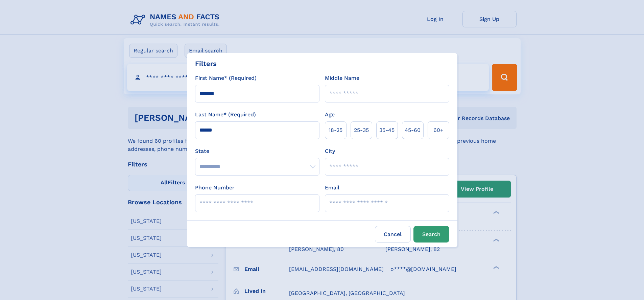 The height and width of the screenshot is (300, 644). I want to click on label: State, so click(257, 151).